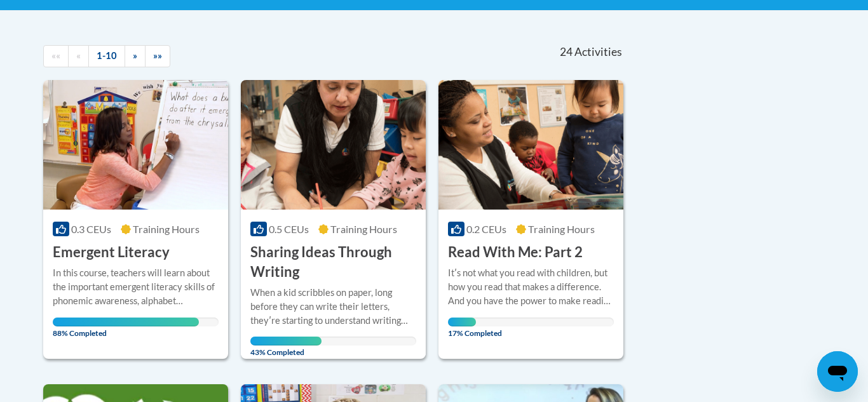  Describe the element at coordinates (567, 53) in the screenshot. I see `span: 24` at that location.